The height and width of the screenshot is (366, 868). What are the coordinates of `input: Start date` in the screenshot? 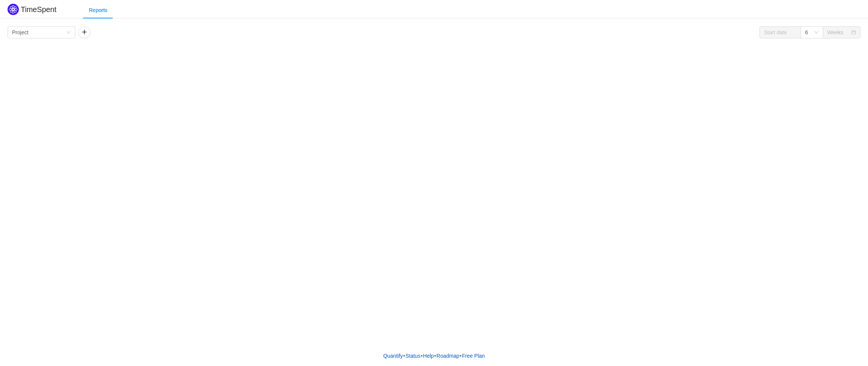 It's located at (780, 32).